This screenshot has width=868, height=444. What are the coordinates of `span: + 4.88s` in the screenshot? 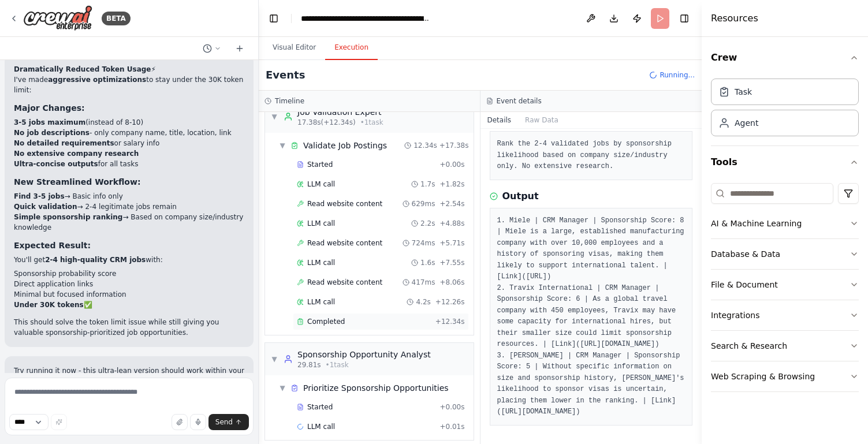 It's located at (452, 223).